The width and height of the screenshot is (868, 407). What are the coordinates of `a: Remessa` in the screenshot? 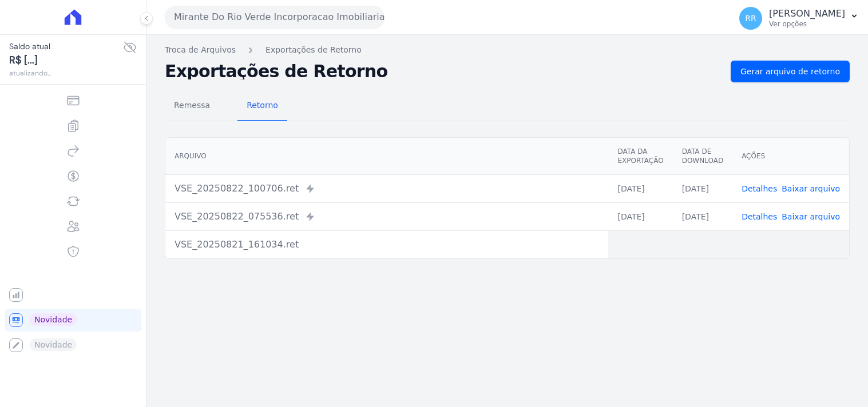 It's located at (192, 106).